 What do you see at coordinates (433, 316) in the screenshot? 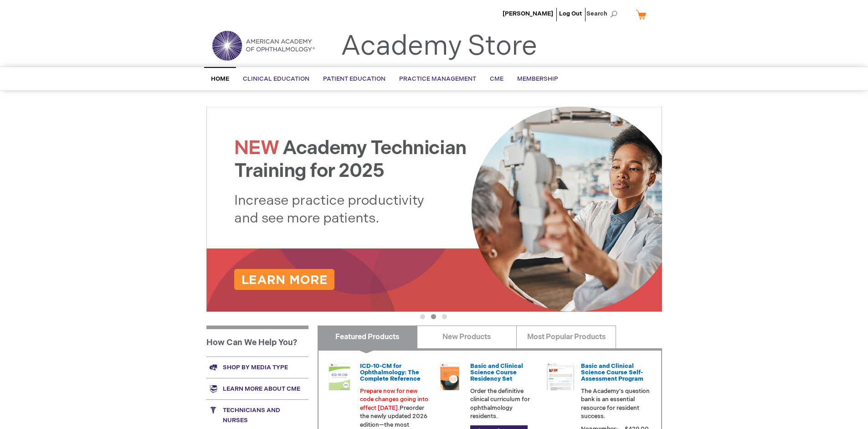
I see `button: 2 of 3` at bounding box center [433, 316].